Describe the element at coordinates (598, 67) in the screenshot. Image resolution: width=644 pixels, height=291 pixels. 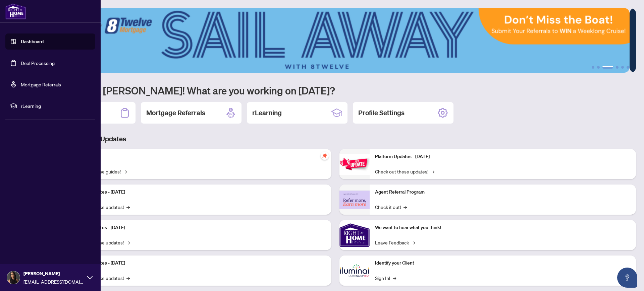
I see `button: 2` at that location.